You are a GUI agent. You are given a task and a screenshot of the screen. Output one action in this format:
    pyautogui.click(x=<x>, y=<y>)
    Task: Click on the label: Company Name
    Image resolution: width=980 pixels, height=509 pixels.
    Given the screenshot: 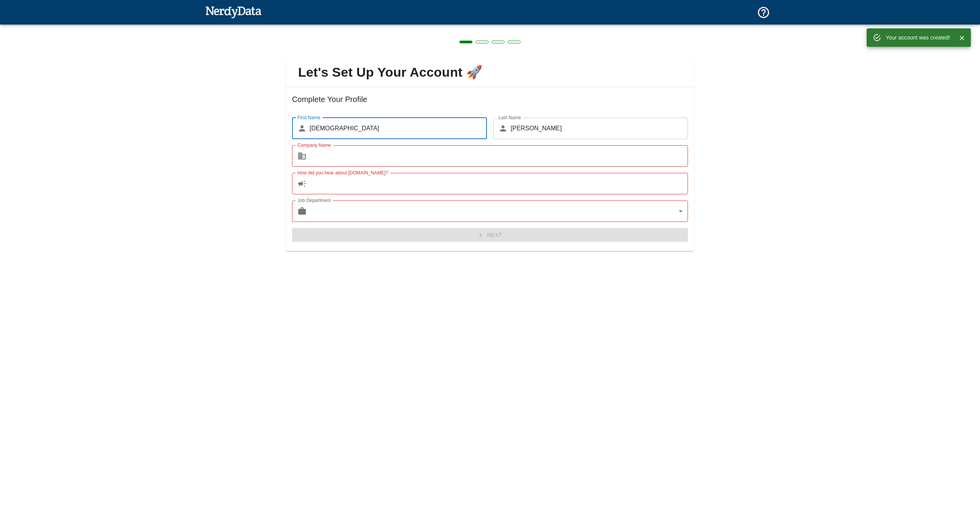 What is the action you would take?
    pyautogui.click(x=314, y=145)
    